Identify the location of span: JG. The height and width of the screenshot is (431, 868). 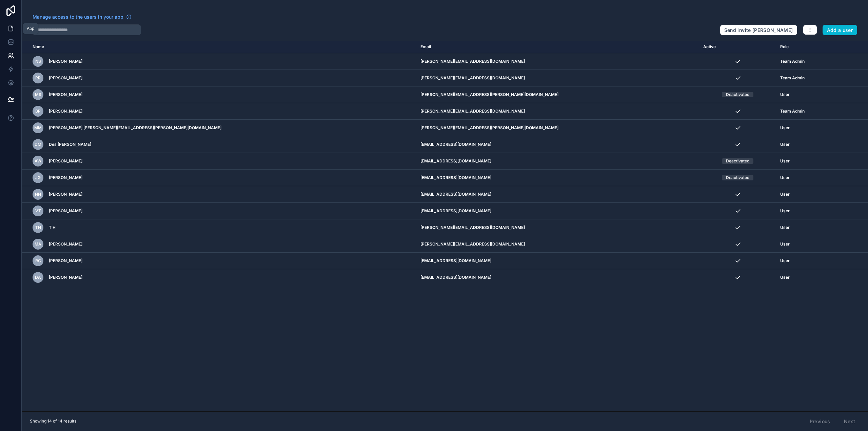
(38, 177).